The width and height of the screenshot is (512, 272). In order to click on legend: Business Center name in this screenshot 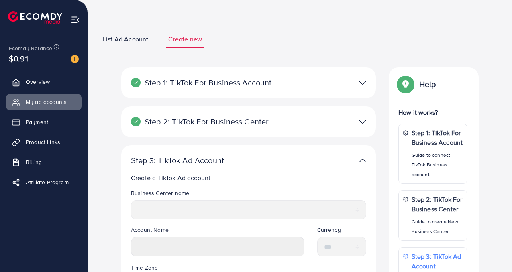, I will do `click(249, 195)`.